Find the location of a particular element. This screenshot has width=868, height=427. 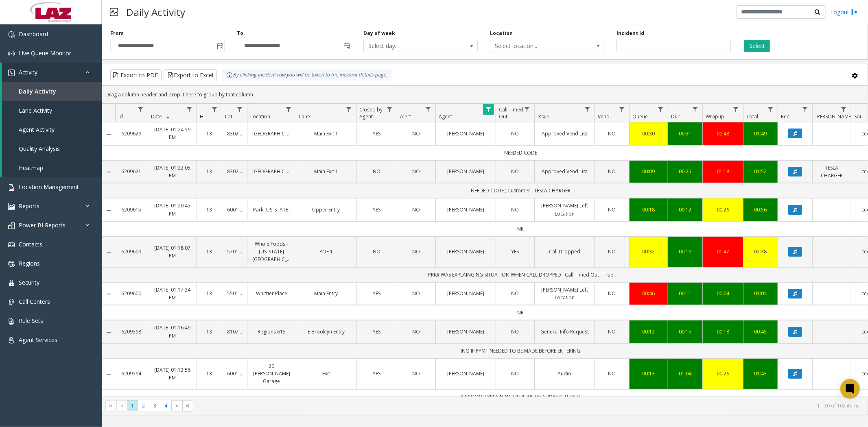

span: Go to the last page is located at coordinates (187, 406).